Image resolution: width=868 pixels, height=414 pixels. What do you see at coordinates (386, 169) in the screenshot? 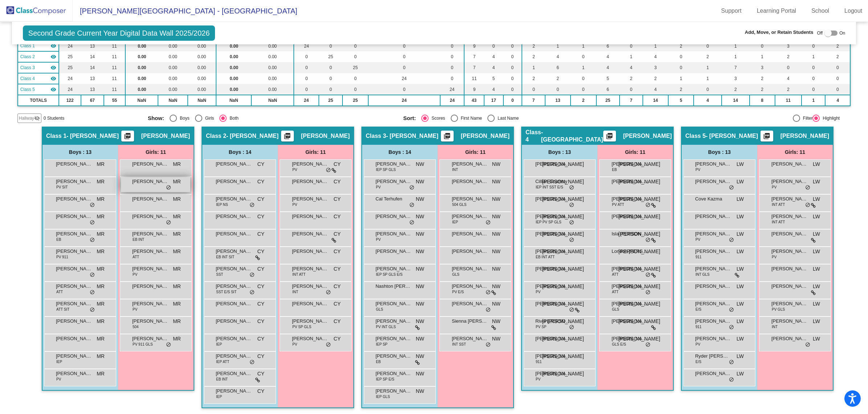
I see `span: IEP SP GLS` at bounding box center [386, 169].